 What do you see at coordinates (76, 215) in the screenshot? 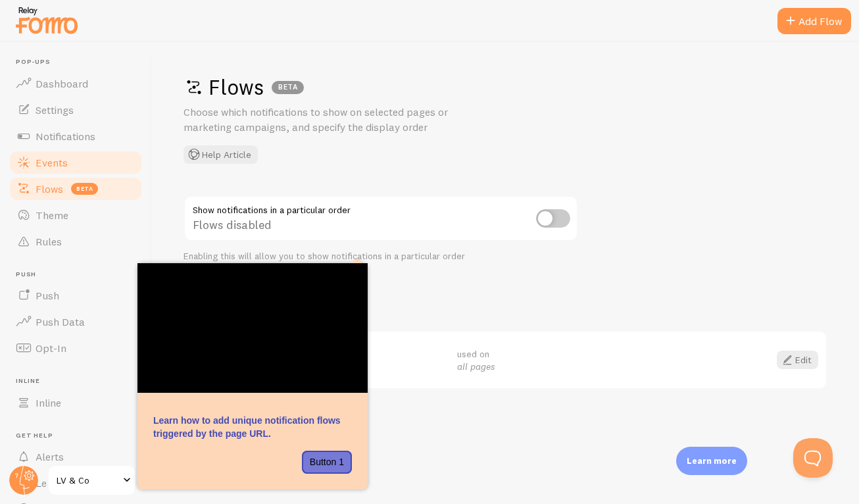
I see `a: Theme` at bounding box center [76, 215].